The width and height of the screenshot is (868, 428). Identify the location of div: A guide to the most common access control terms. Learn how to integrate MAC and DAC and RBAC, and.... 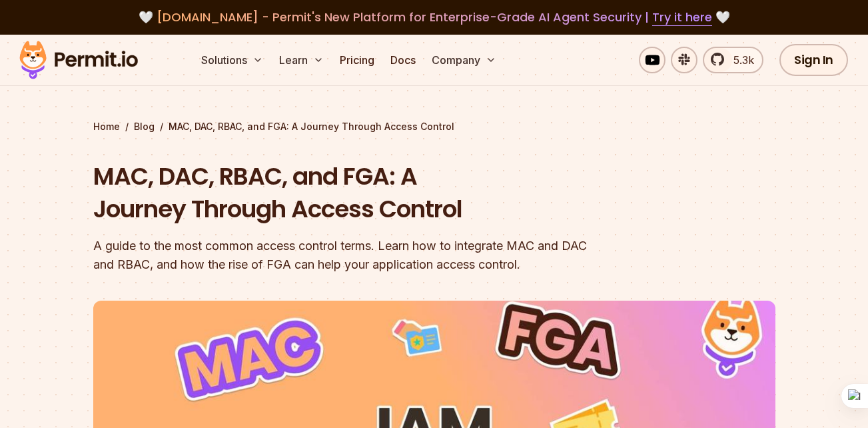
(349, 255).